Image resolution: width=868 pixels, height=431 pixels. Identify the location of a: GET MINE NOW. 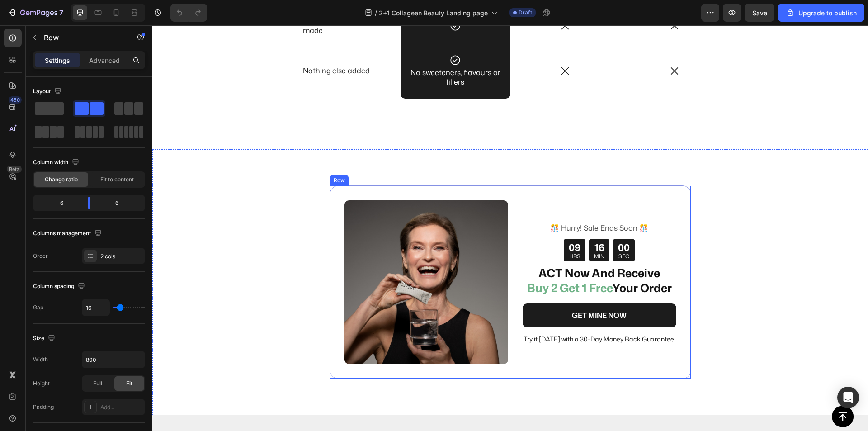
(447, 290).